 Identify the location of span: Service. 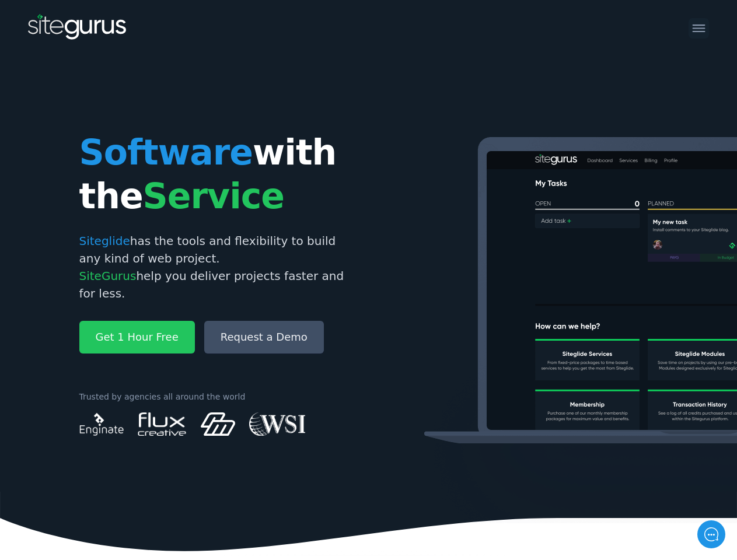
(213, 196).